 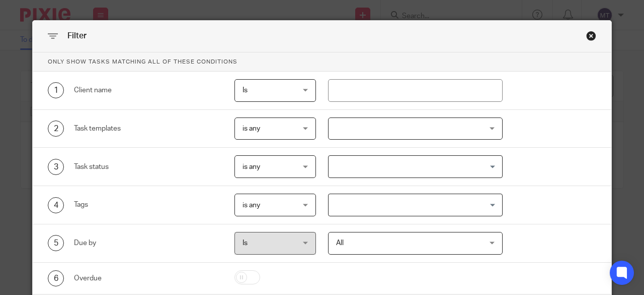 What do you see at coordinates (149, 278) in the screenshot?
I see `div: Overdue` at bounding box center [149, 278].